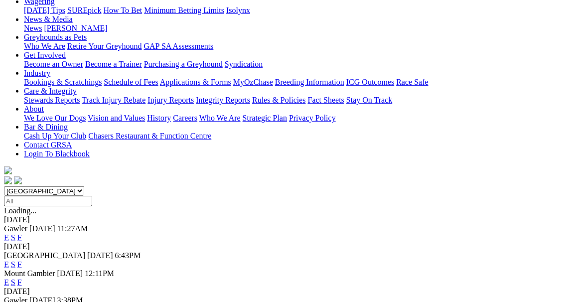 The height and width of the screenshot is (302, 569). I want to click on a: Greyhounds as Pets, so click(55, 37).